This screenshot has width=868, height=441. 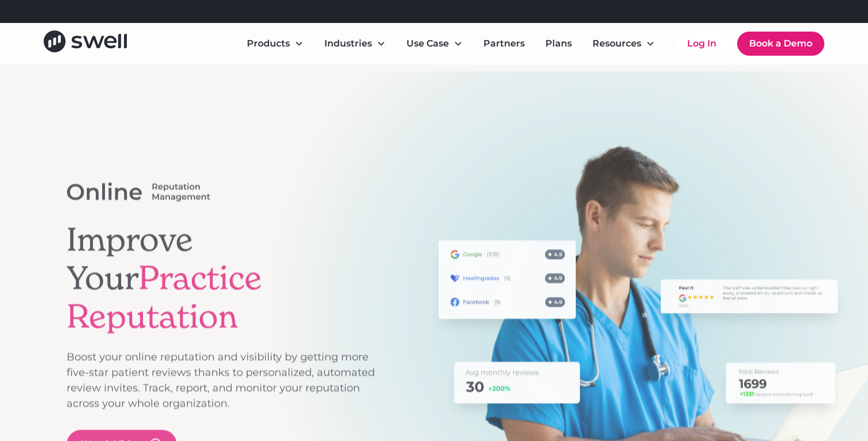 What do you see at coordinates (503, 44) in the screenshot?
I see `a: Partners` at bounding box center [503, 44].